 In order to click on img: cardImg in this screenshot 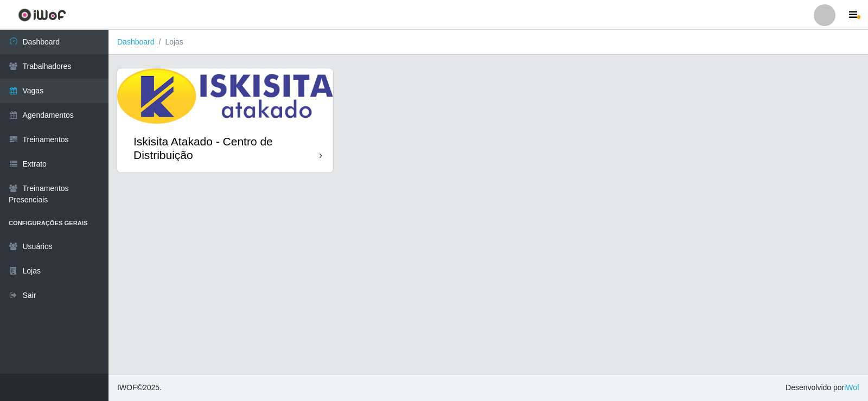, I will do `click(225, 96)`.